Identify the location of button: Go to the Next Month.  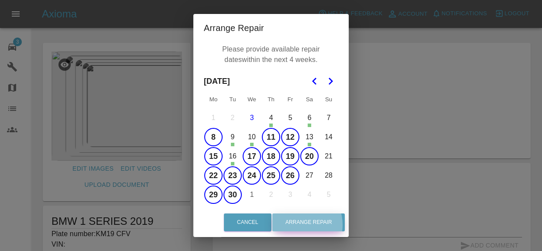
(331, 81).